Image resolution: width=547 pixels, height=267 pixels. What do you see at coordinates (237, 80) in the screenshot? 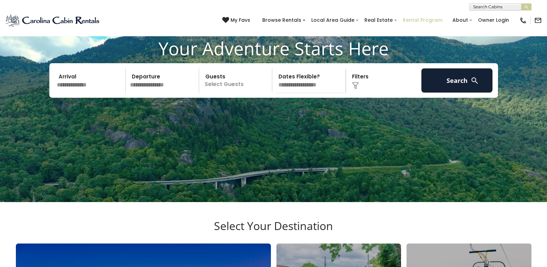
I see `p: Select Guests` at bounding box center [237, 80].